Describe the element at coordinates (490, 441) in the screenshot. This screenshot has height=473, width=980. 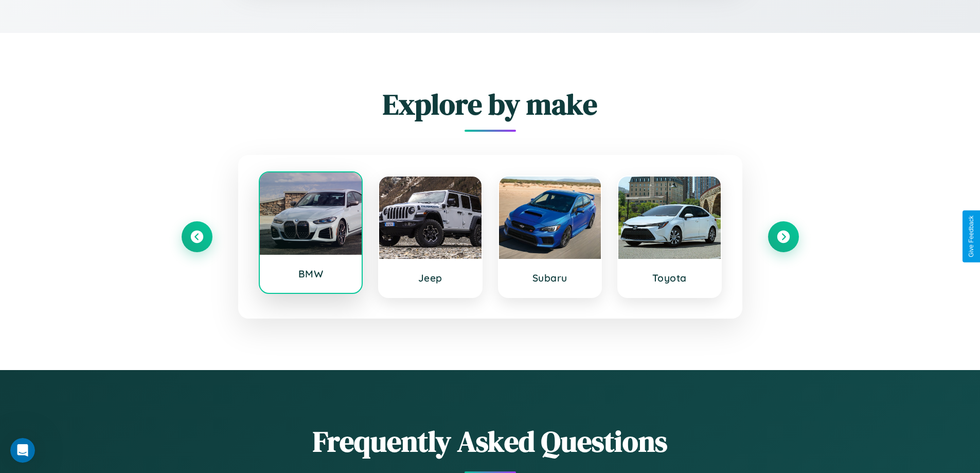
I see `h2: Frequently Asked Questions` at that location.